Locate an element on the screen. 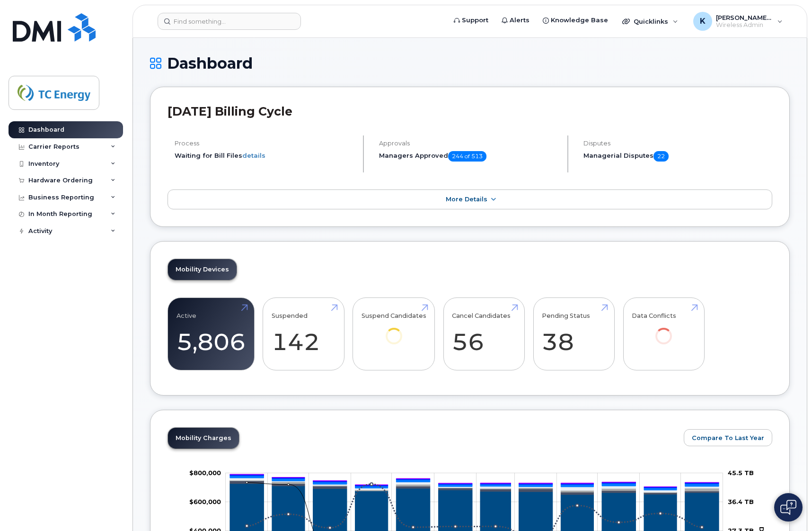  span: 244 of 513 is located at coordinates (467, 156).